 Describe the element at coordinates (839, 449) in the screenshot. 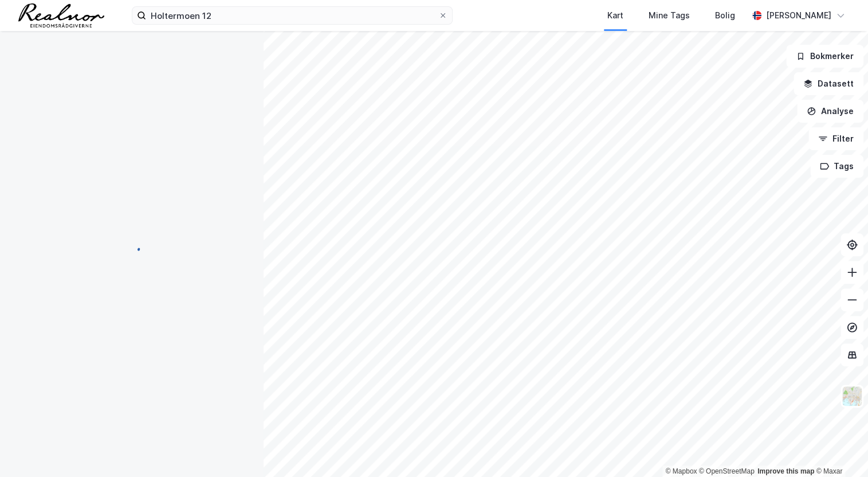

I see `div: Kontrollprogram for chat` at that location.